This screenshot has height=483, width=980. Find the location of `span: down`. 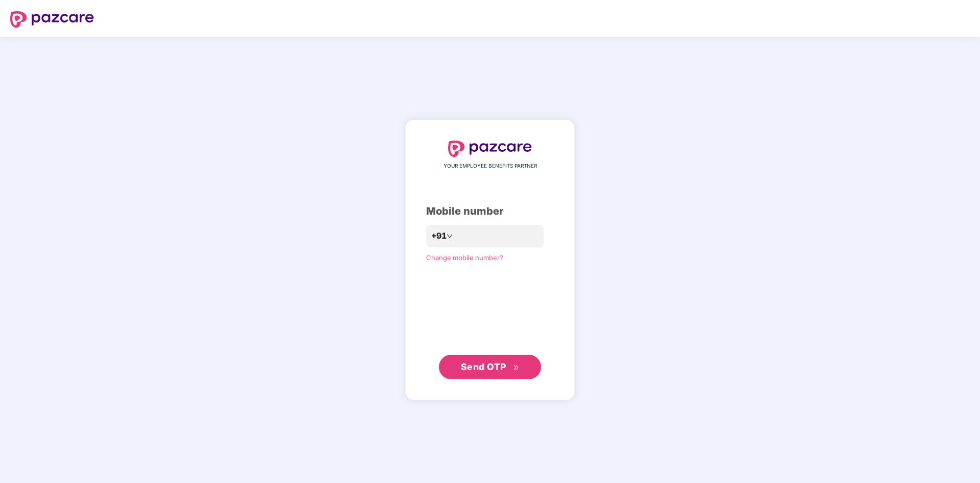

span: down is located at coordinates (450, 236).